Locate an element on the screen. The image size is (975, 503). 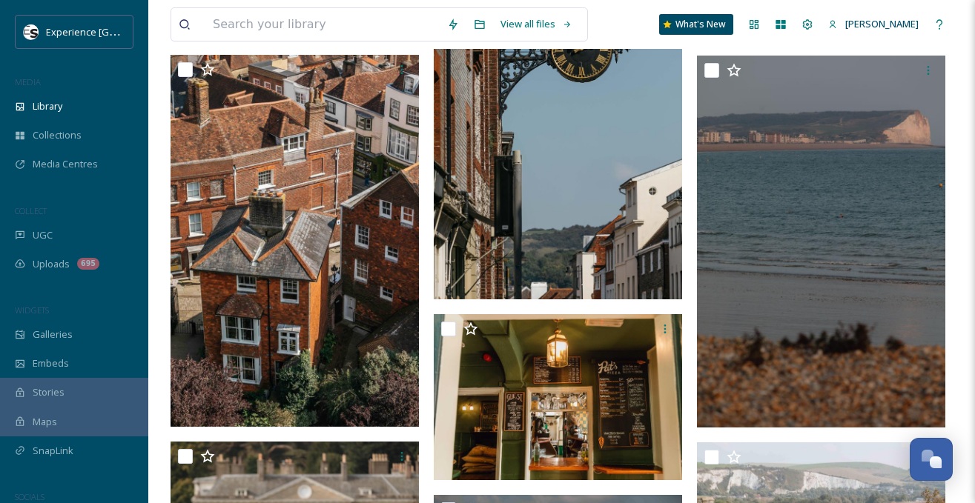
span: Media Centres is located at coordinates (65, 164).